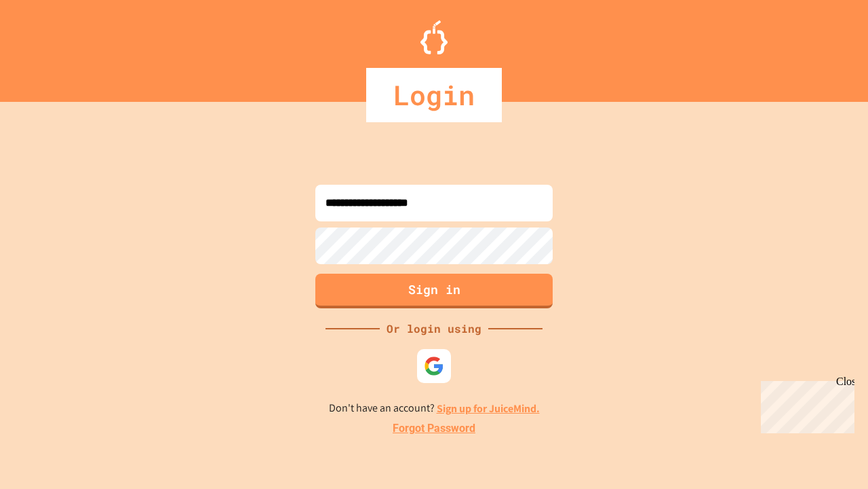 This screenshot has height=489, width=868. What do you see at coordinates (489, 408) in the screenshot?
I see `a: Sign up for JuiceMind.` at bounding box center [489, 408].